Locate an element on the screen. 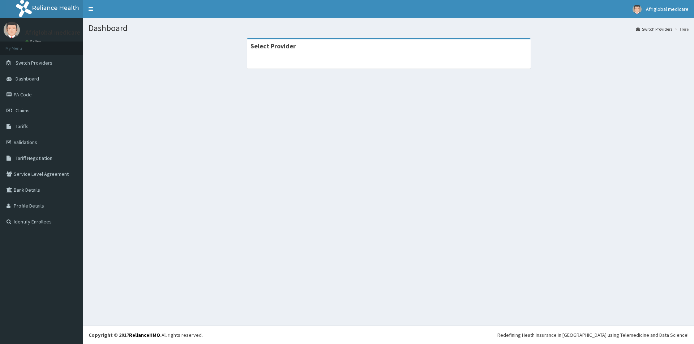 Image resolution: width=694 pixels, height=344 pixels. footer: All rights reserved. is located at coordinates (389, 335).